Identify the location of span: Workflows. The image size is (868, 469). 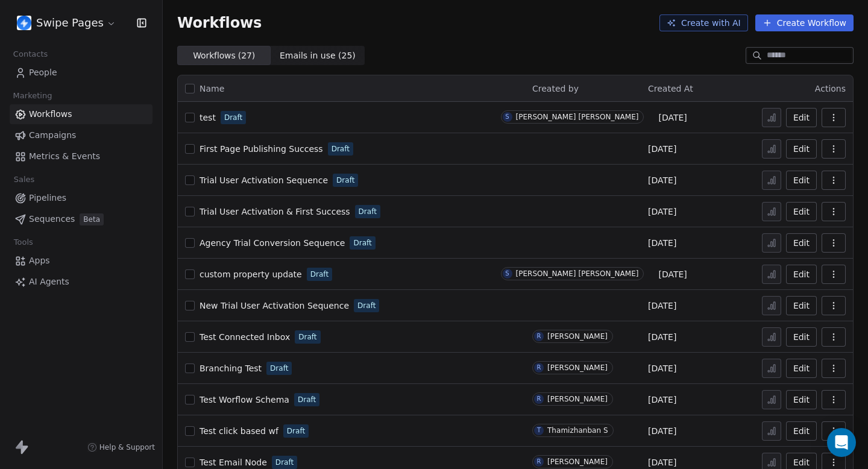
(219, 23).